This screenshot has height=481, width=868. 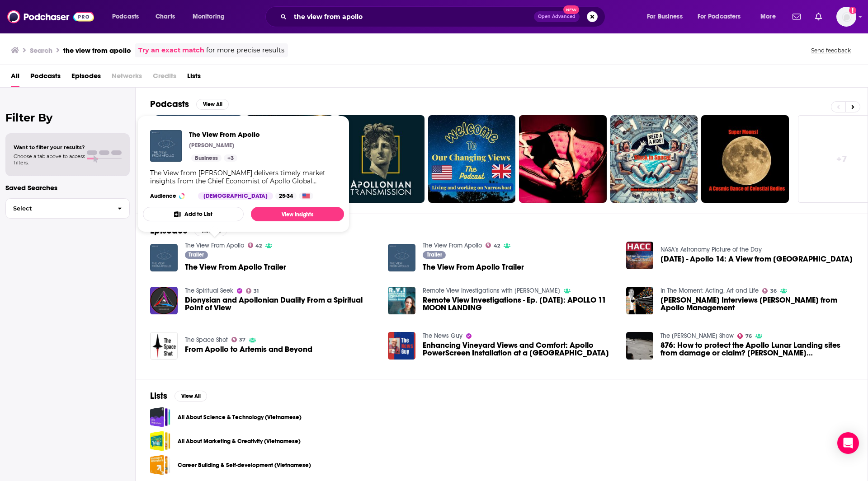 I want to click on span: More, so click(x=768, y=17).